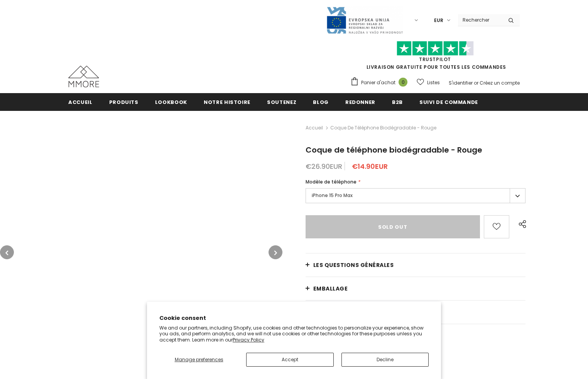 The height and width of the screenshot is (379, 588). What do you see at coordinates (435, 59) in the screenshot?
I see `a: TrustPilot` at bounding box center [435, 59].